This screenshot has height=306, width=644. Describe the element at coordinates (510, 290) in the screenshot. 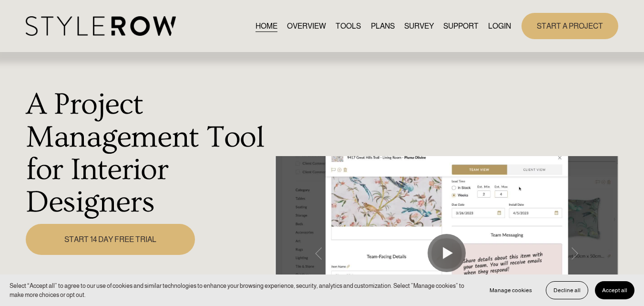

I see `span: Manage cookies` at that location.